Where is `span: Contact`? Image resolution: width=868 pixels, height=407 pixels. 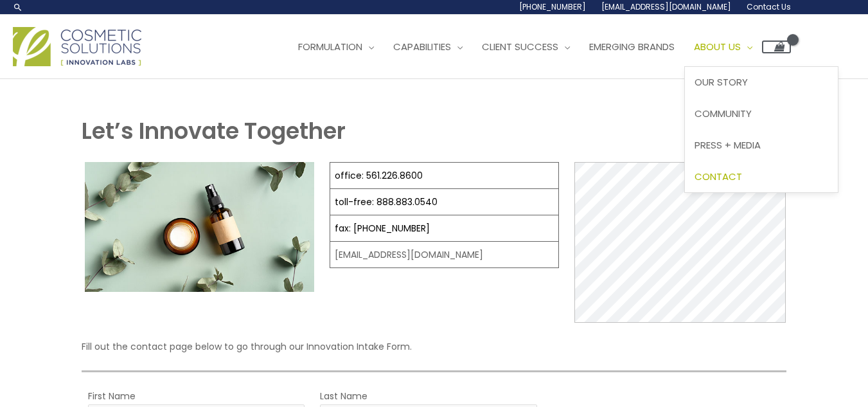 span: Contact is located at coordinates (719, 176).